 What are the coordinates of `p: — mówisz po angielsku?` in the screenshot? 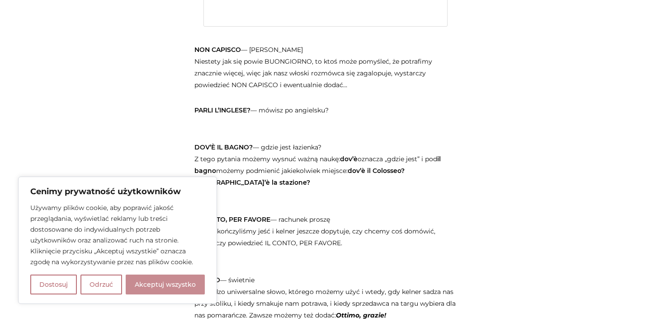 It's located at (325, 110).